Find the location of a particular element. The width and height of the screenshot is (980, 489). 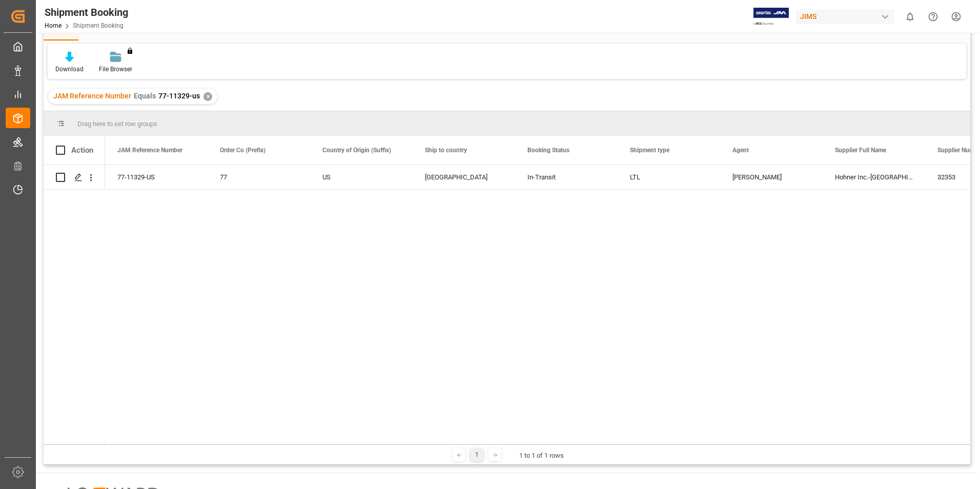

span: Booking Status is located at coordinates (548, 150).